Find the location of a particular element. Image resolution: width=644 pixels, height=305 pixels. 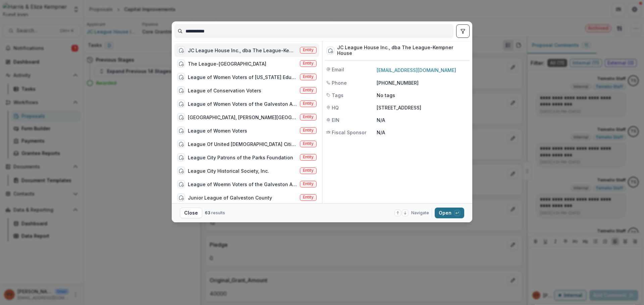

div: League of Woemn Voters of the Galveston Area is located at coordinates (242, 185).